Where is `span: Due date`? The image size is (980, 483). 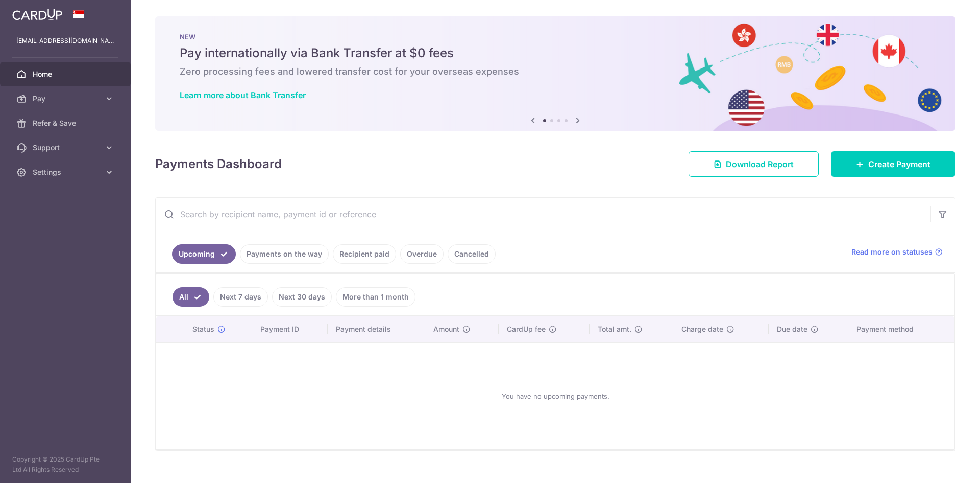
span: Due date is located at coordinates (792, 329).